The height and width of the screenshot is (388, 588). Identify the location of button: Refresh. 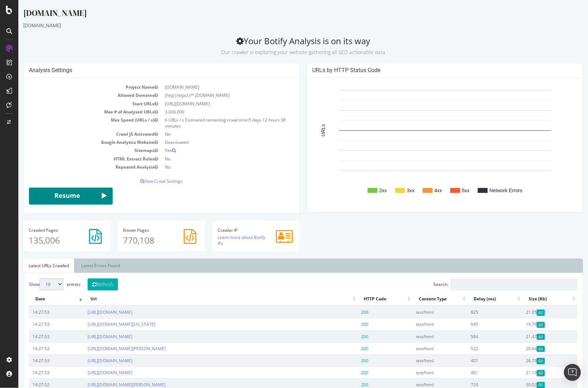
(84, 285).